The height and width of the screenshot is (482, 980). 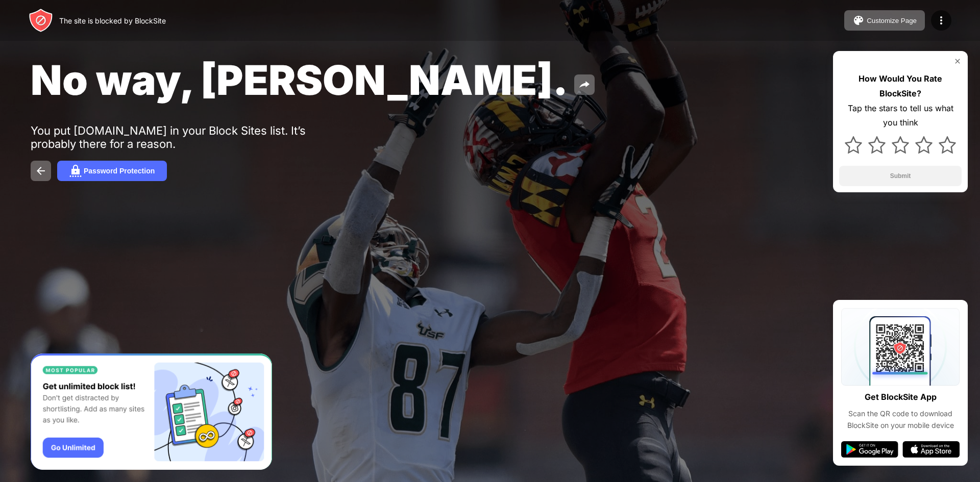 What do you see at coordinates (901, 116) in the screenshot?
I see `div: Tap the stars to tell us what you think` at bounding box center [901, 116].